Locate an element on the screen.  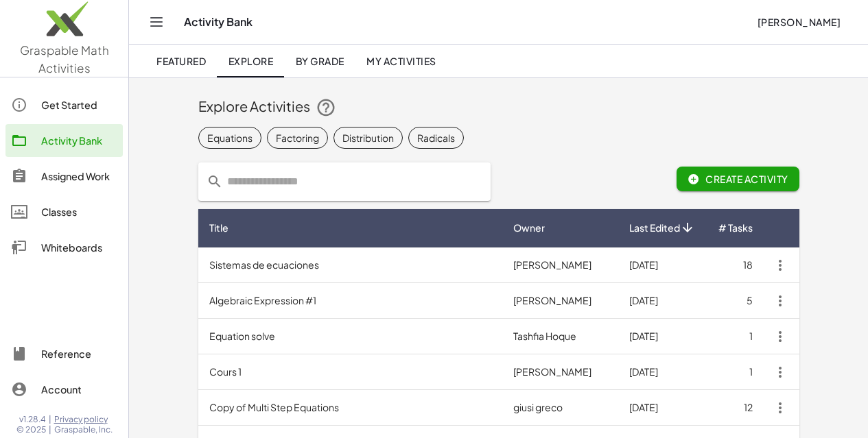
span: Create Activity is located at coordinates (738, 179).